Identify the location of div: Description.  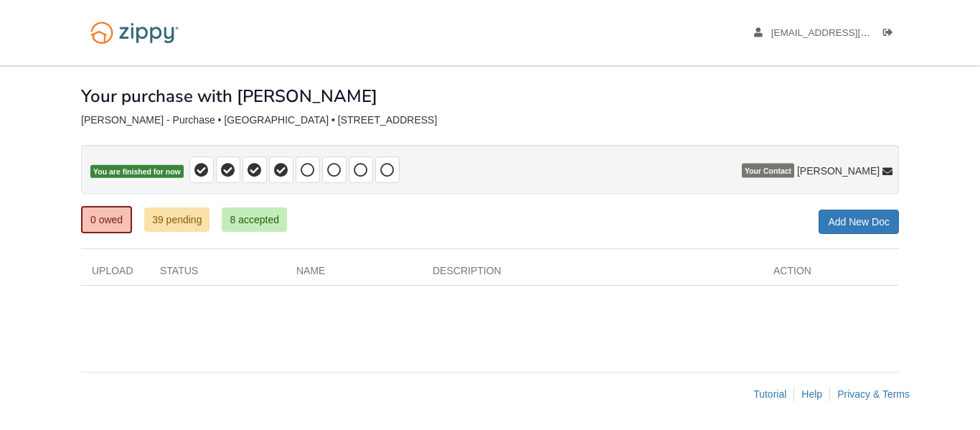
(592, 274).